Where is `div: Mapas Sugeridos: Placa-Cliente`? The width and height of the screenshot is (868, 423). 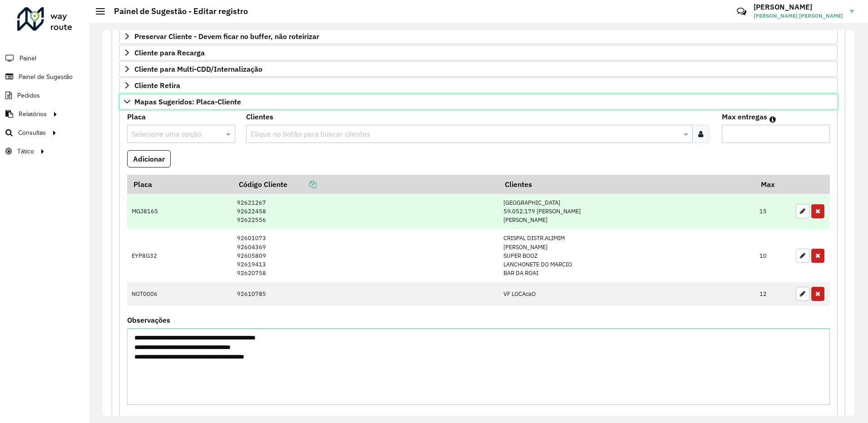 div: Mapas Sugeridos: Placa-Cliente is located at coordinates (478, 263).